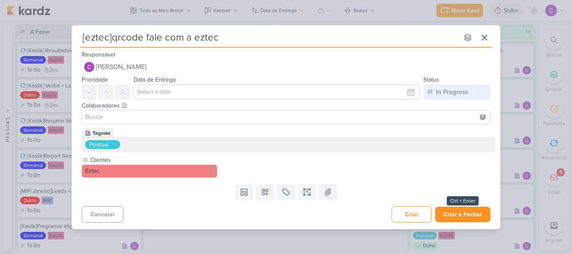 The height and width of the screenshot is (254, 572). Describe the element at coordinates (463, 214) in the screenshot. I see `button: Criar e Fechar` at that location.